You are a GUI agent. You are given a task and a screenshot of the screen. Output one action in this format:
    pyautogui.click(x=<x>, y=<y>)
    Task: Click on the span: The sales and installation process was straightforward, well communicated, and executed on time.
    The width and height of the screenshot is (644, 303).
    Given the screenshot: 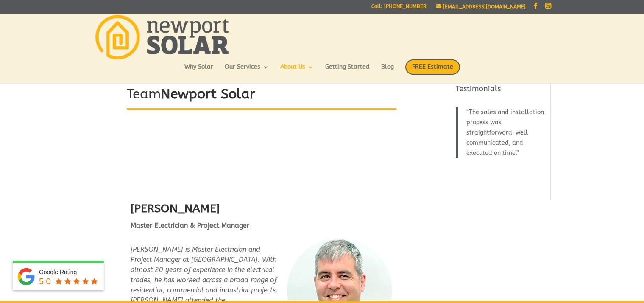 What is the action you would take?
    pyautogui.click(x=505, y=133)
    